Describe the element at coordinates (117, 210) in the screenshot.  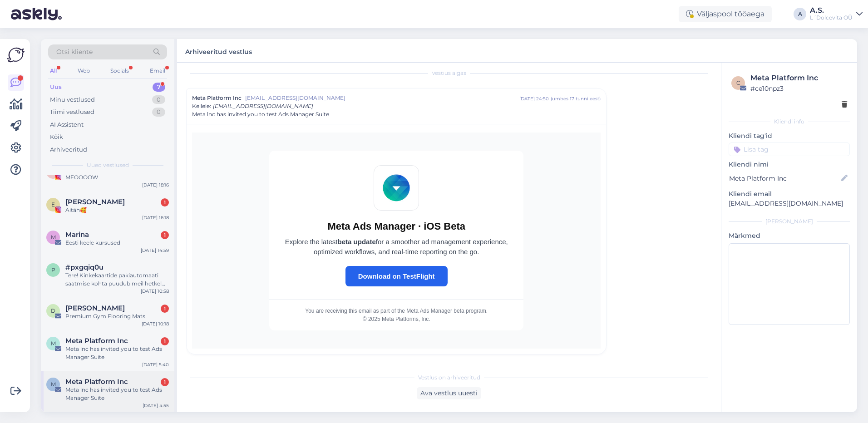
I see `div: Aitäh🥰` at that location.